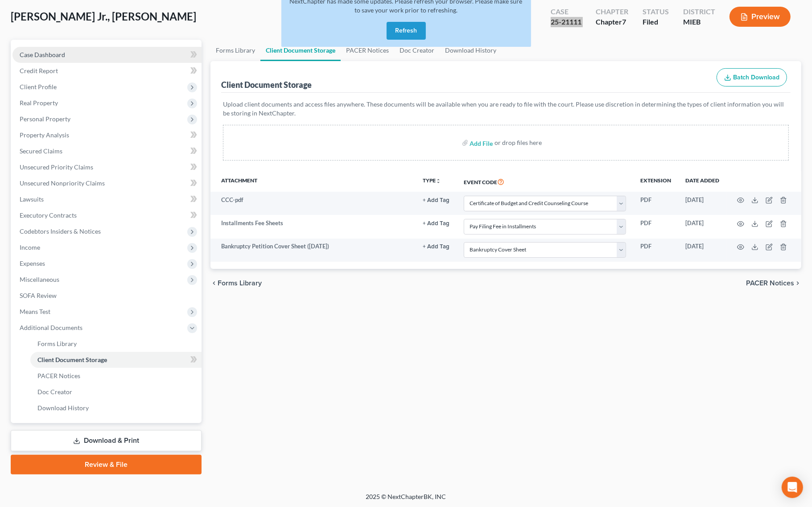 This screenshot has width=812, height=507. I want to click on span: Additional Documents, so click(51, 327).